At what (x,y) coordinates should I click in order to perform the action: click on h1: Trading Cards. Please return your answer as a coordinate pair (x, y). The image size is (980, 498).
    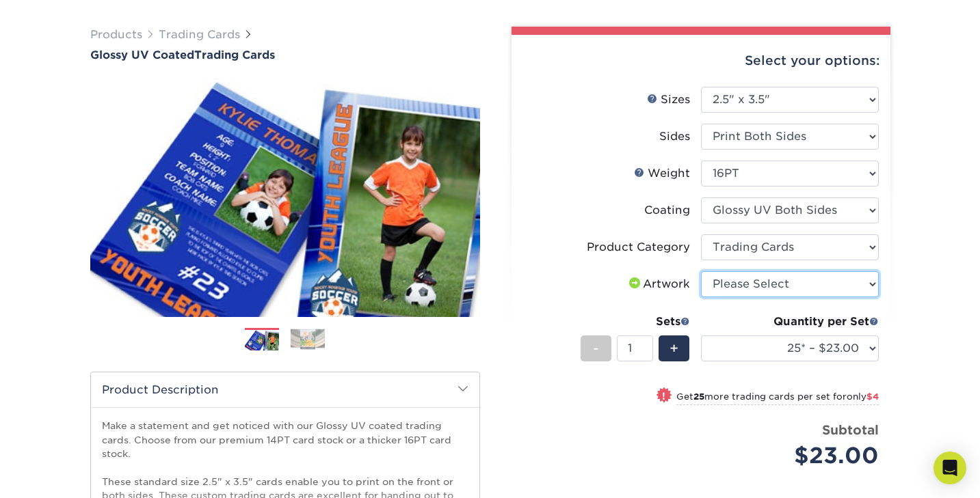
    Looking at the image, I should click on (285, 55).